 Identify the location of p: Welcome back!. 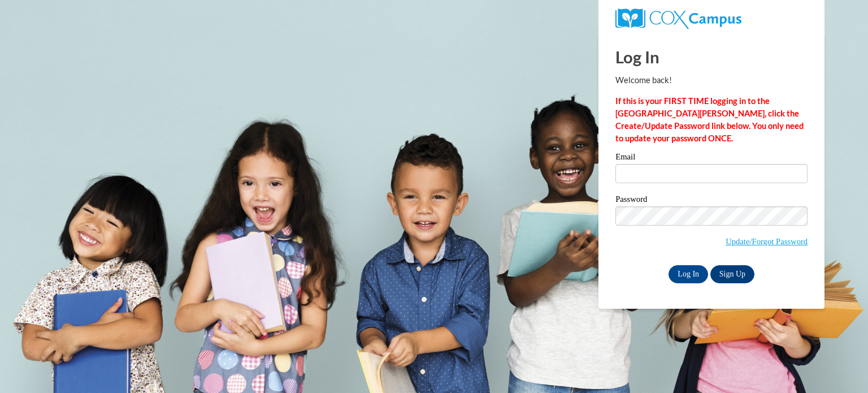
(711, 80).